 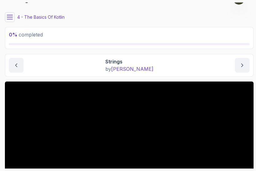 What do you see at coordinates (41, 17) in the screenshot?
I see `p: 4 - The Basics Of Kotlin` at bounding box center [41, 17].